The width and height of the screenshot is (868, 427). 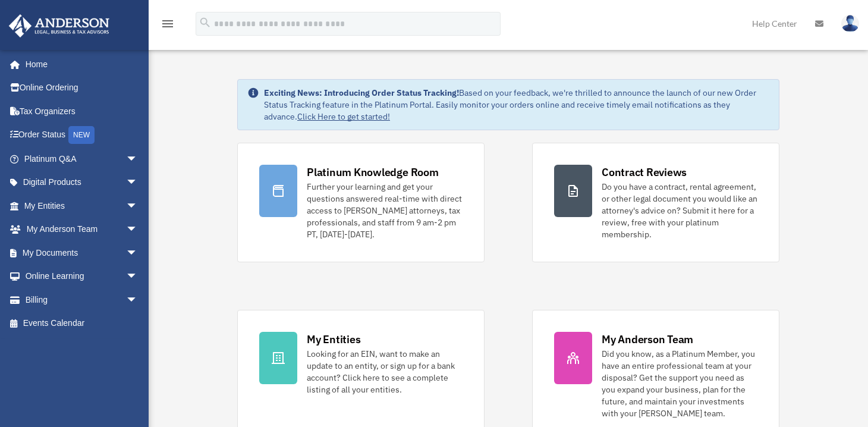 I want to click on div: Did you know, as a Platinum Member, you have an entire professional team at your disposal? Get th..., so click(x=679, y=384).